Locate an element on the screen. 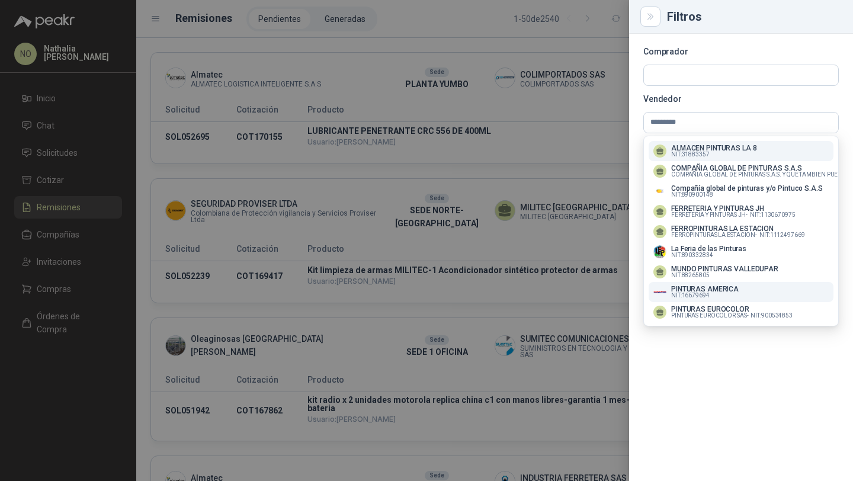 The width and height of the screenshot is (853, 481). p: PINTURAS EUROCOLOR is located at coordinates (732, 309).